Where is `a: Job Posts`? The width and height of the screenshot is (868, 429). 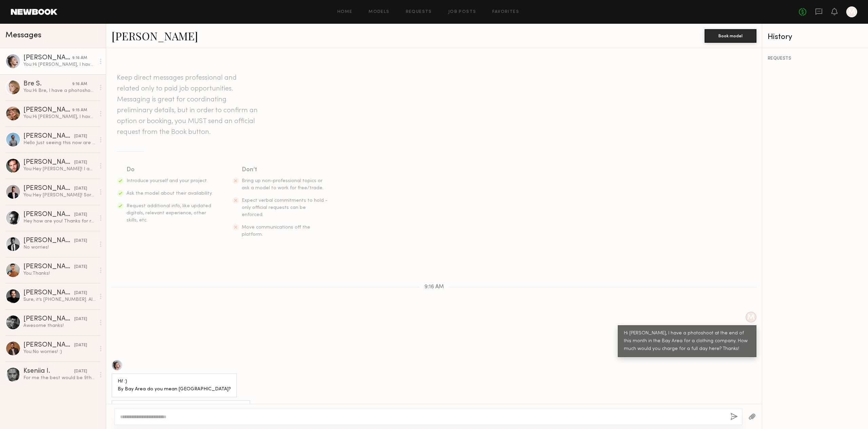
a: Job Posts is located at coordinates (462, 12).